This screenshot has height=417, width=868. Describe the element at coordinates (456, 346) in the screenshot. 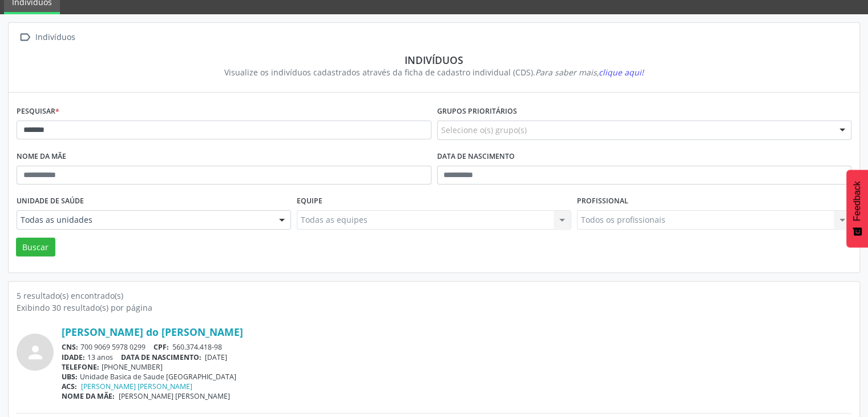

I see `div: 700 9069 5978 0299` at that location.